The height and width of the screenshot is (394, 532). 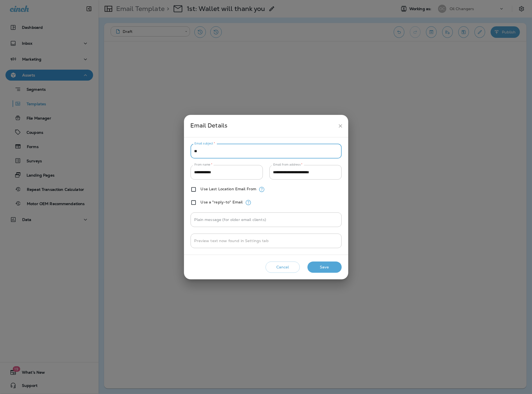 I want to click on button: close, so click(x=340, y=126).